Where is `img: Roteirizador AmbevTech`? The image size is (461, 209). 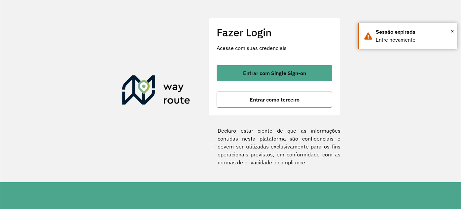 img: Roteirizador AmbevTech is located at coordinates (156, 91).